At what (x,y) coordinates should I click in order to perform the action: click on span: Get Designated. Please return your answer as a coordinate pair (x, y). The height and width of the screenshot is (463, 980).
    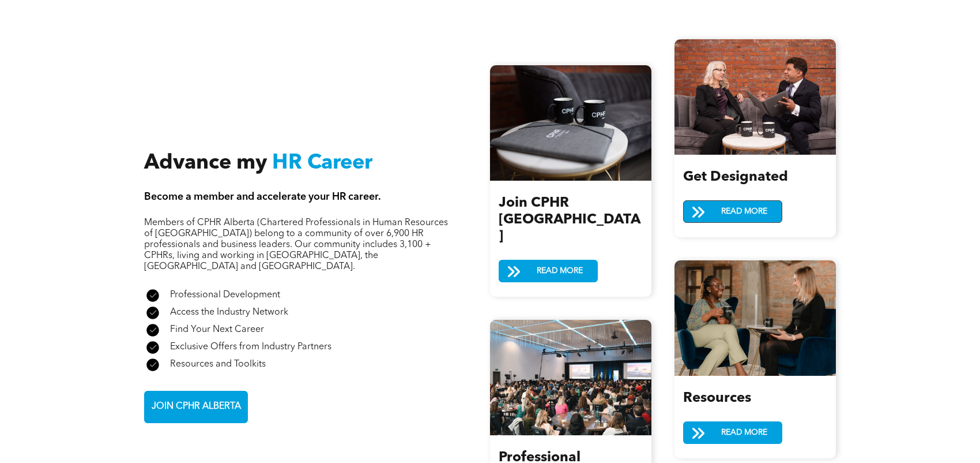
    Looking at the image, I should click on (735, 177).